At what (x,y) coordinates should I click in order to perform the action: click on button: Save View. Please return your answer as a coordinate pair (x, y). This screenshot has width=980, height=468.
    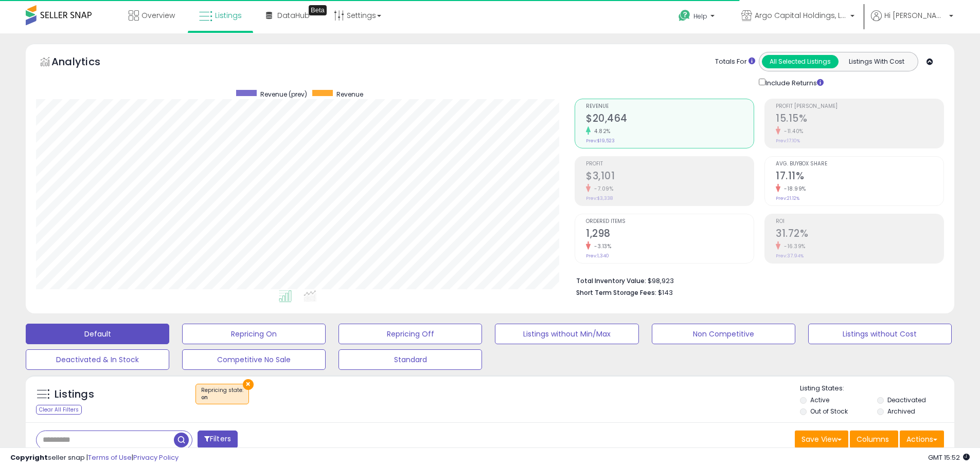
    Looking at the image, I should click on (821, 440).